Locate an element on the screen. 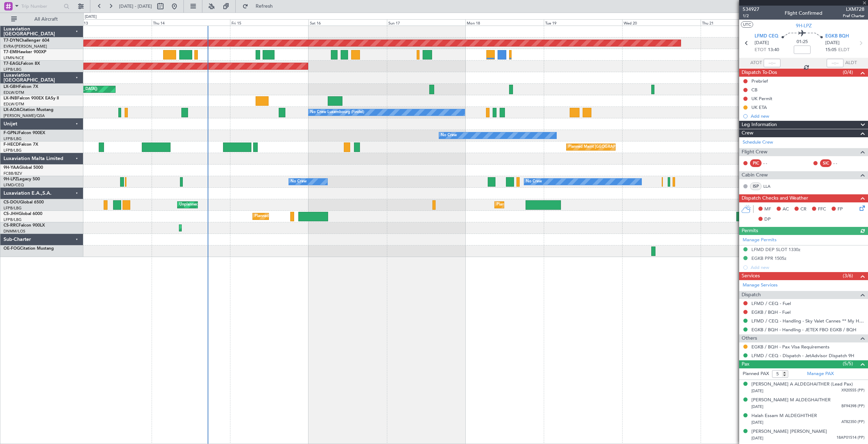 Image resolution: width=868 pixels, height=444 pixels. span: Leg Information is located at coordinates (759, 125).